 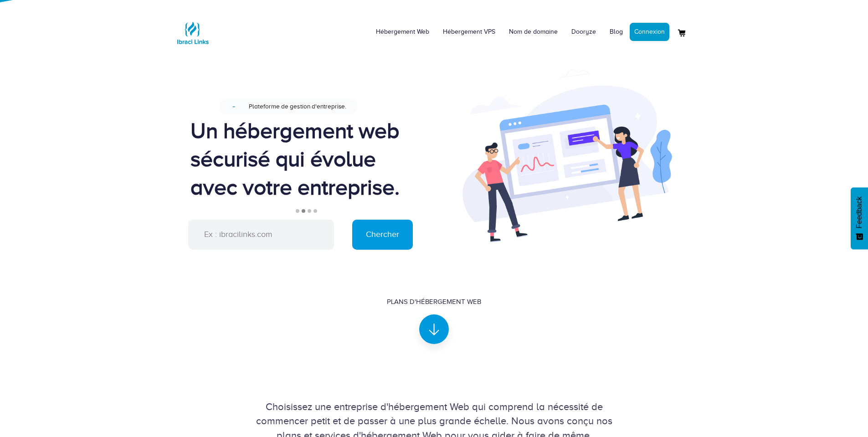 What do you see at coordinates (859, 212) in the screenshot?
I see `span: Feedback` at bounding box center [859, 212].